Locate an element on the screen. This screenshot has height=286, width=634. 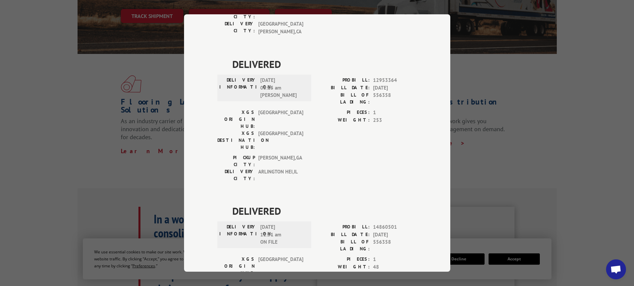
a: Open chat is located at coordinates (616, 269).